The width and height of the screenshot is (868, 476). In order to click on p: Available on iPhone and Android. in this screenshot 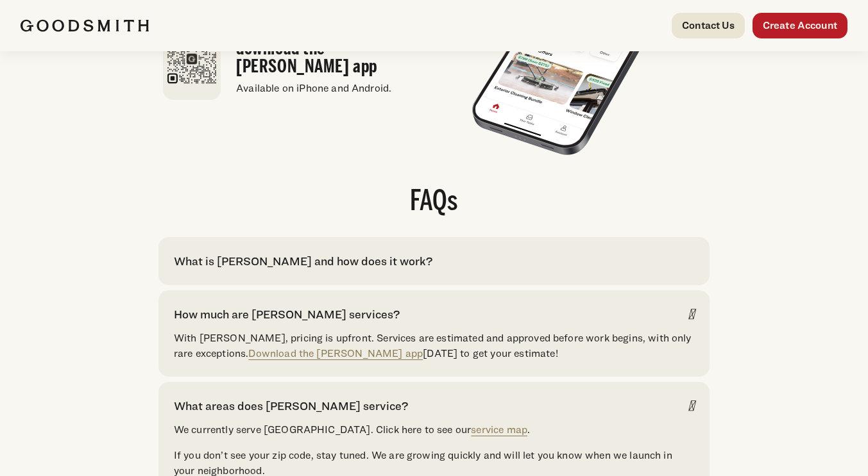, I will do `click(328, 88)`.